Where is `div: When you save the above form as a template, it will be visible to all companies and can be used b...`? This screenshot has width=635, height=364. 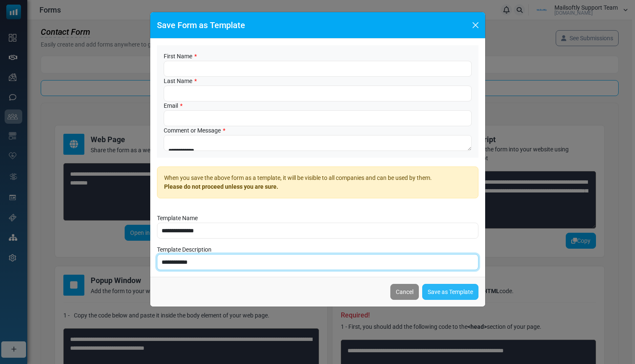
div: When you save the above form as a template, it will be visible to all companies and can be used b... is located at coordinates (318, 182).